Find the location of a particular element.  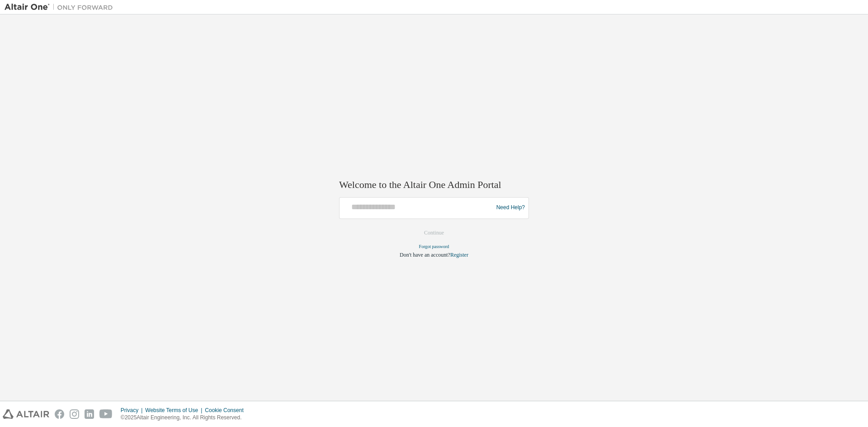

img: Altair One is located at coordinates (61, 8).